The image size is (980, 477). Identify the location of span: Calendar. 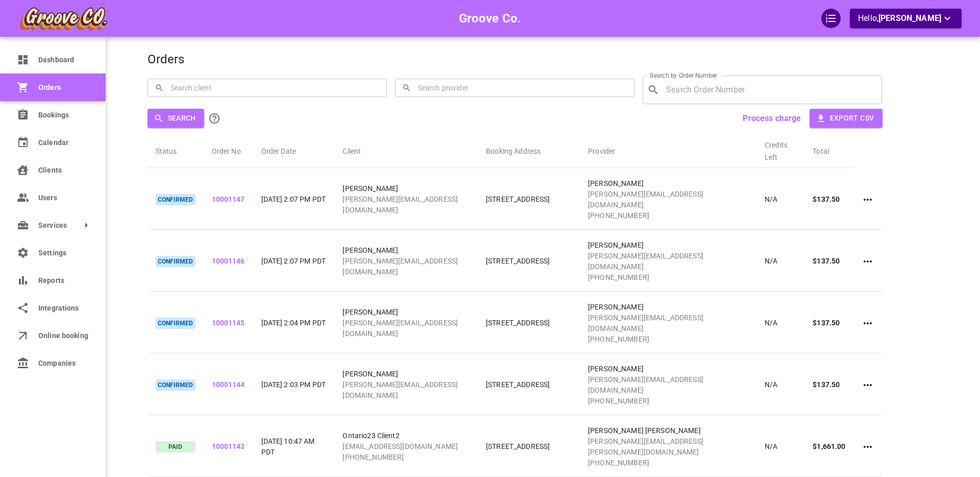
(63, 143).